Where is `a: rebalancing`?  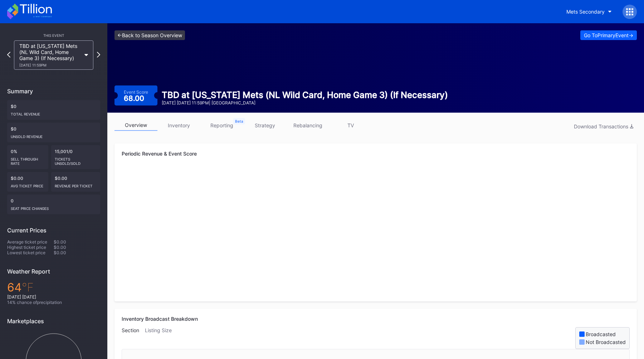 a: rebalancing is located at coordinates (308, 125).